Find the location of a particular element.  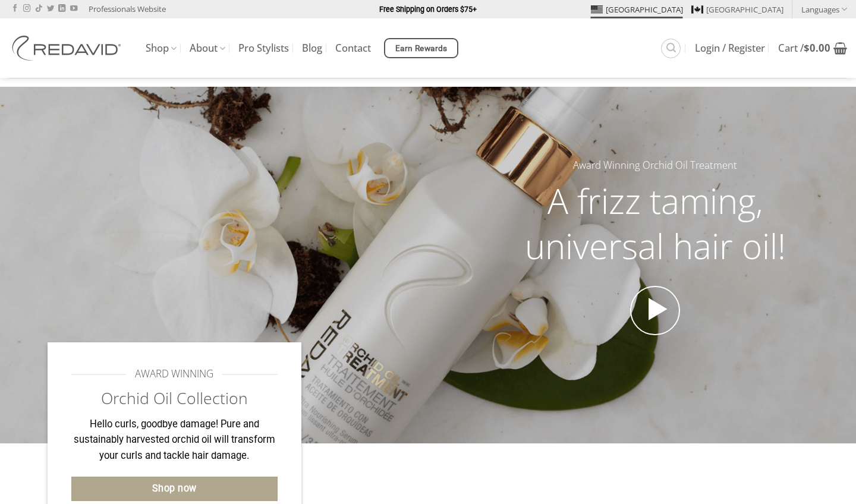

h5: Award Winning Orchid Oil Treatment is located at coordinates (655, 165).